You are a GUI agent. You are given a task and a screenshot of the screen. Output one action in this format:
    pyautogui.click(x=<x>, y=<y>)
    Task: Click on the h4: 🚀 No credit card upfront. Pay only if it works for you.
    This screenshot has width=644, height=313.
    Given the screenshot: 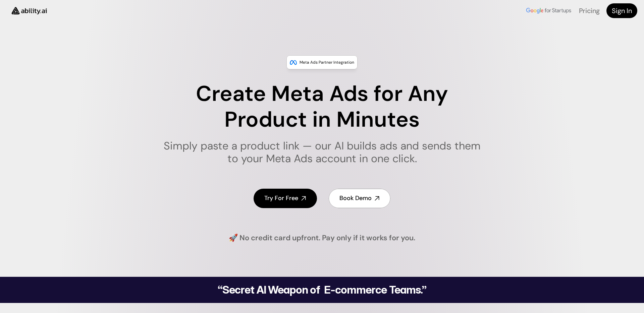 What is the action you would take?
    pyautogui.click(x=322, y=238)
    